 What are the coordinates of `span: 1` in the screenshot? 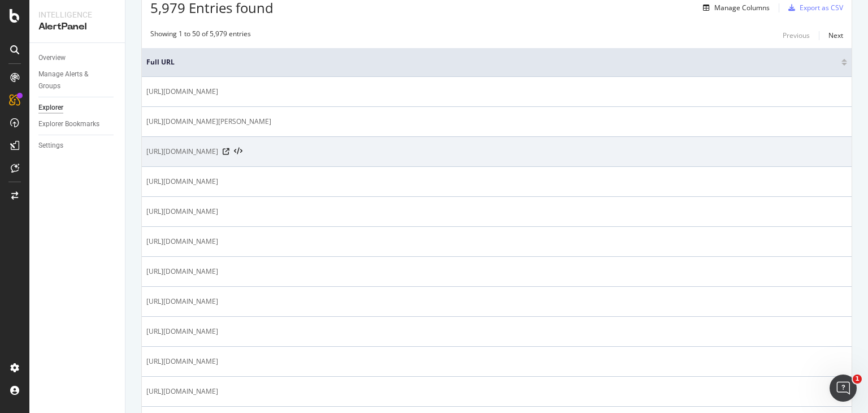 It's located at (857, 379).